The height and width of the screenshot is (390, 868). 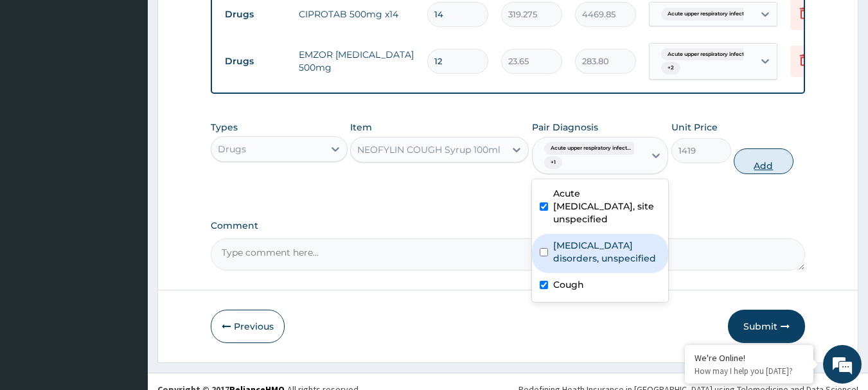 What do you see at coordinates (125, 279) in the screenshot?
I see `textarea: Type your message and hit 'Enter'` at bounding box center [125, 279].